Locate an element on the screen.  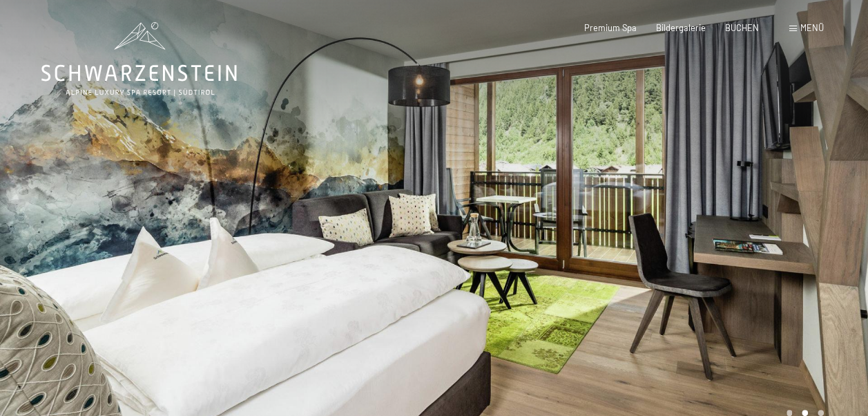
a: BUCHEN is located at coordinates (742, 28).